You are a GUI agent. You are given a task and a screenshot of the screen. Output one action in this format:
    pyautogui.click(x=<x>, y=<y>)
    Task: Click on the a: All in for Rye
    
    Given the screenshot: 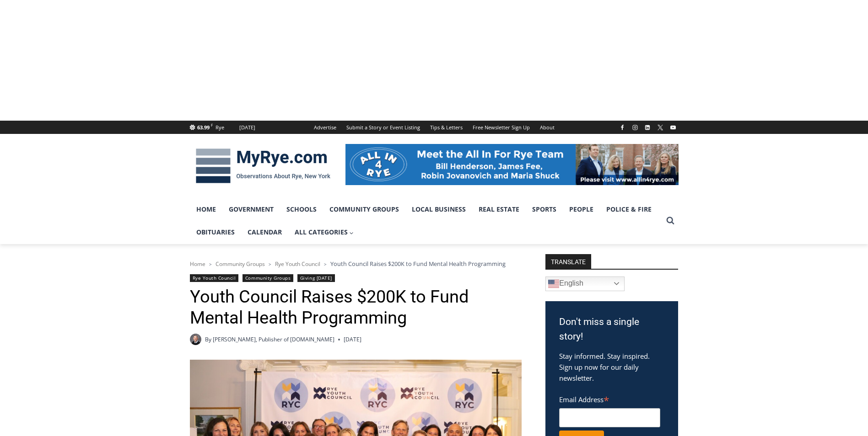 What is the action you would take?
    pyautogui.click(x=513, y=165)
    